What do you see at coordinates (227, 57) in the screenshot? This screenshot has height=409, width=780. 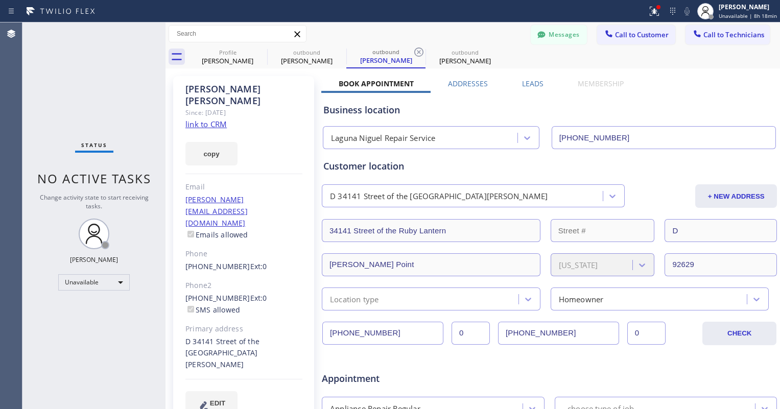 I see `div: Gwen Sacco` at bounding box center [227, 57].